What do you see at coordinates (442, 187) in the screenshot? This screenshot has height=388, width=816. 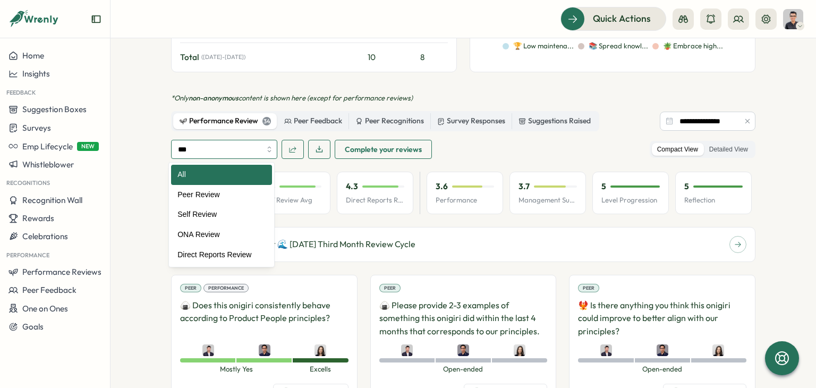 I see `p: 3.6` at bounding box center [442, 187].